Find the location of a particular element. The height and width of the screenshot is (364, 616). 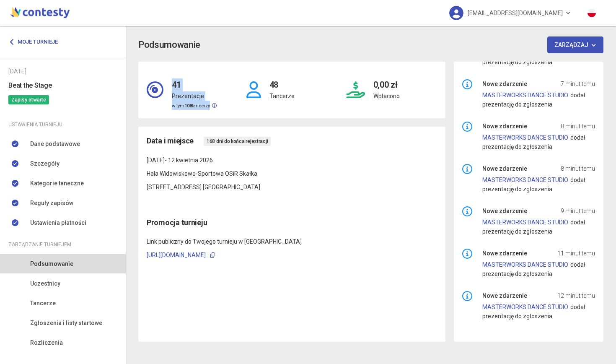

span: 7 minut temu is located at coordinates (578, 84).